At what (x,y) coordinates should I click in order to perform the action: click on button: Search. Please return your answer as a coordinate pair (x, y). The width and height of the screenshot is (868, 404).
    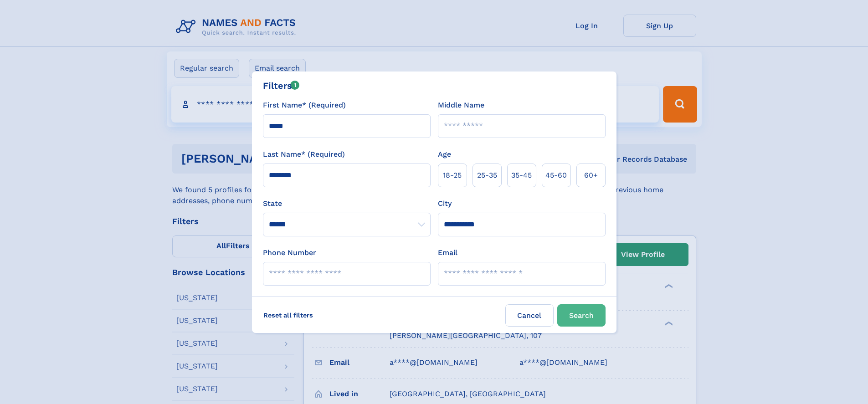
    Looking at the image, I should click on (582, 315).